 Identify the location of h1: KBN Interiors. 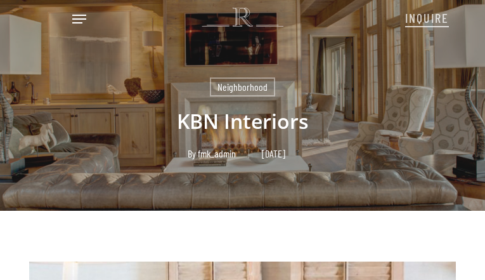
(242, 121).